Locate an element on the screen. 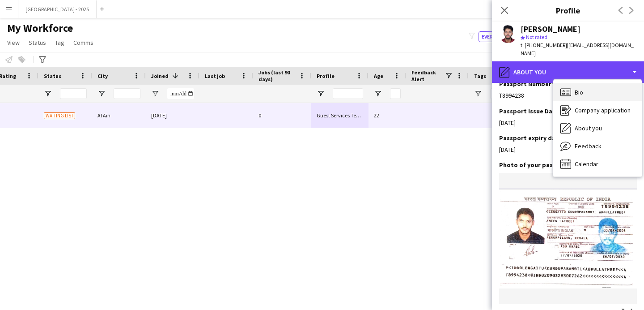 The height and width of the screenshot is (310, 644). button: Everyone12,951 is located at coordinates (502, 36).